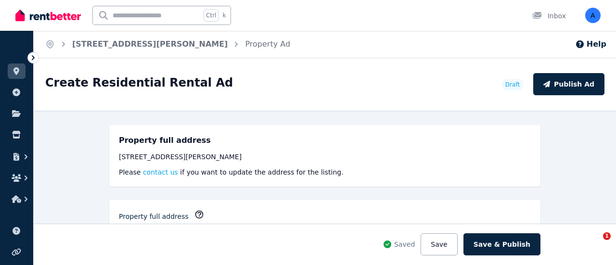 Image resolution: width=616 pixels, height=265 pixels. What do you see at coordinates (591, 44) in the screenshot?
I see `button: Help` at bounding box center [591, 44].